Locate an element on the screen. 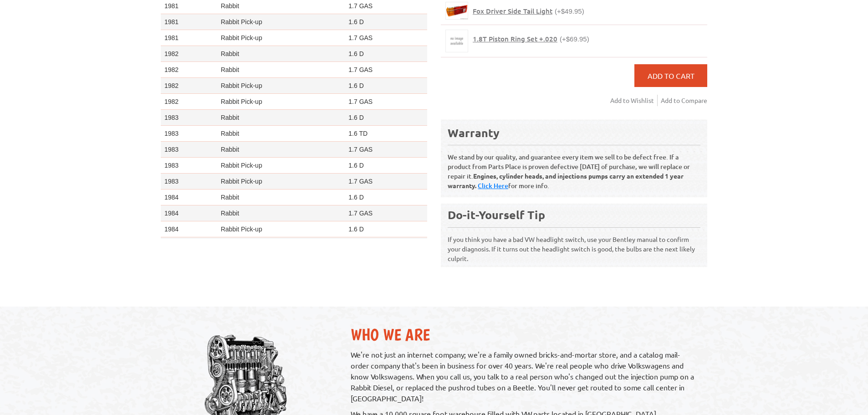 The image size is (868, 415). b: Do-it-Yourself Tip is located at coordinates (497, 214).